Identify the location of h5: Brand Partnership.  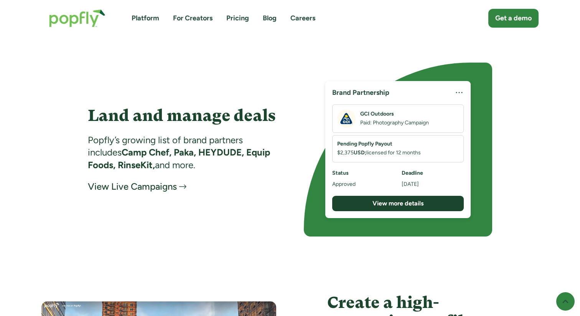
(363, 93).